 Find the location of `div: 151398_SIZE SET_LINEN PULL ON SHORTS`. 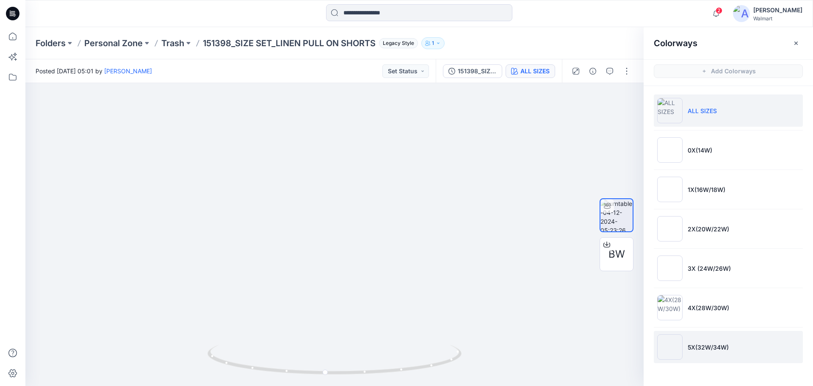

div: 151398_SIZE SET_LINEN PULL ON SHORTS is located at coordinates (477, 71).